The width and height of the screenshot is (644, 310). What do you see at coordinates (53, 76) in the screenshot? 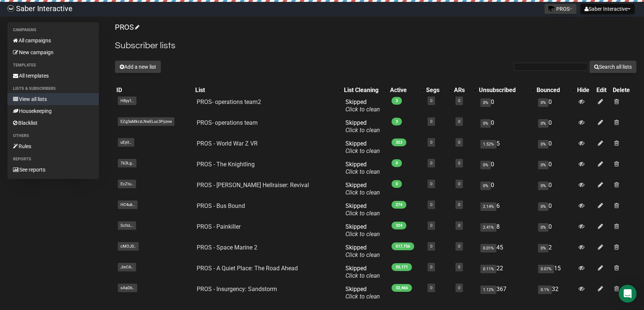
I see `a: All templates` at bounding box center [53, 76].